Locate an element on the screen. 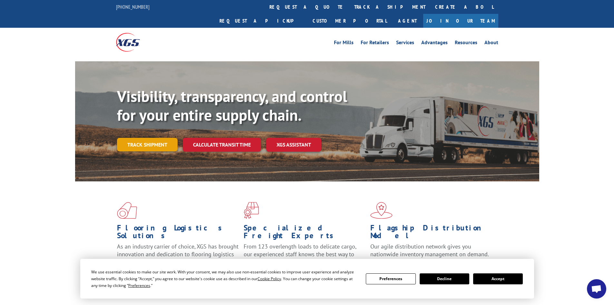 The width and height of the screenshot is (614, 305). span: Our agile distribution network gives you nationwide inventory management on demand. is located at coordinates (430, 250).